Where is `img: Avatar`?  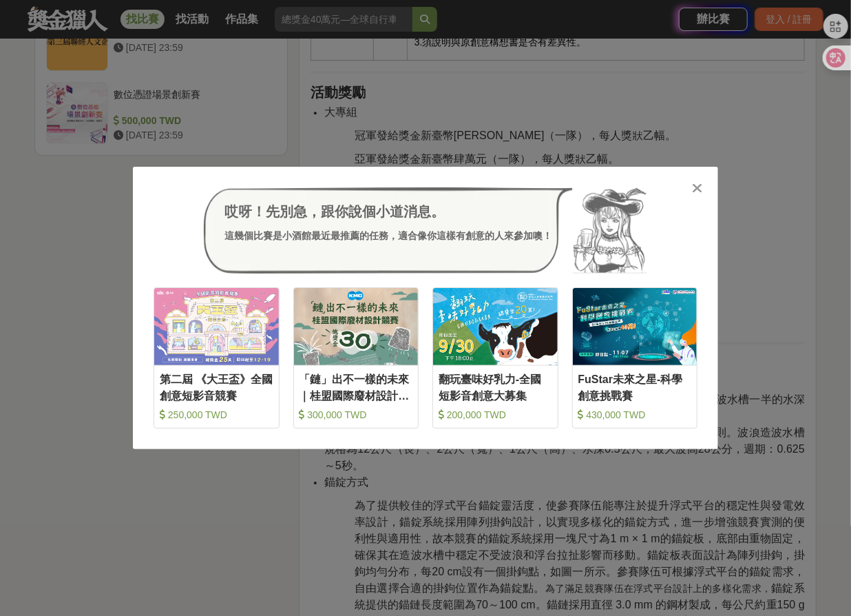
img: Avatar is located at coordinates (610, 231).